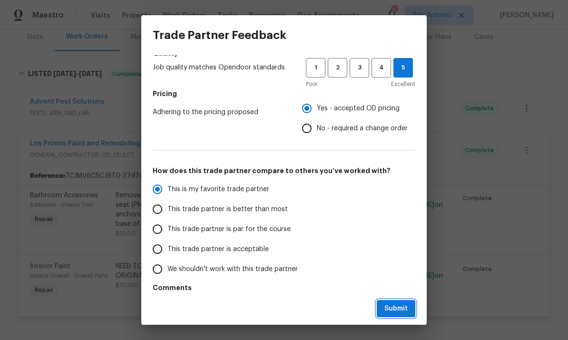  Describe the element at coordinates (337, 68) in the screenshot. I see `span: 2` at that location.